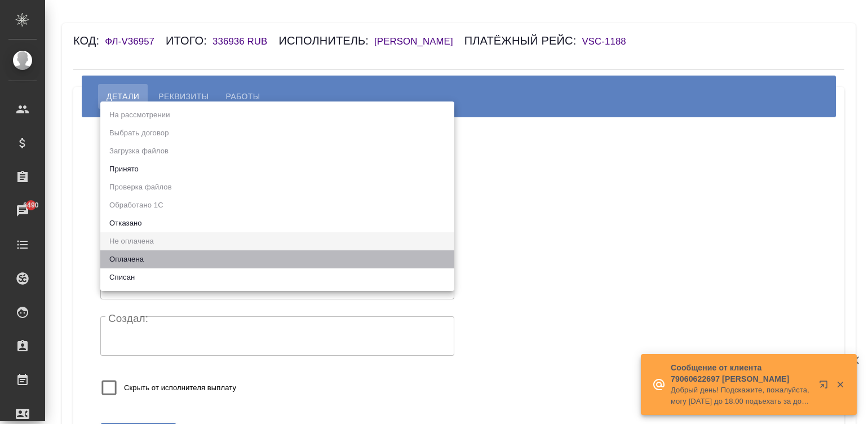 The width and height of the screenshot is (868, 424). What do you see at coordinates (277, 224) in the screenshot?
I see `li: Отказано` at bounding box center [277, 224].